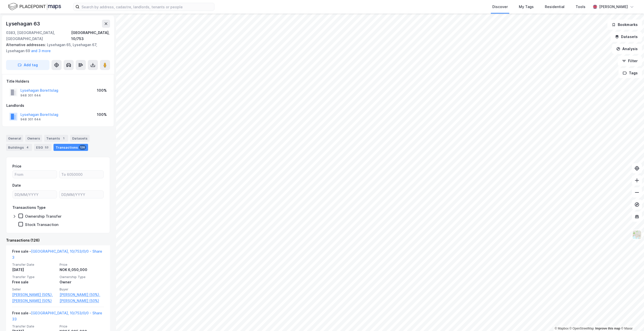 The height and width of the screenshot is (331, 644). I want to click on div: 53, so click(47, 147).